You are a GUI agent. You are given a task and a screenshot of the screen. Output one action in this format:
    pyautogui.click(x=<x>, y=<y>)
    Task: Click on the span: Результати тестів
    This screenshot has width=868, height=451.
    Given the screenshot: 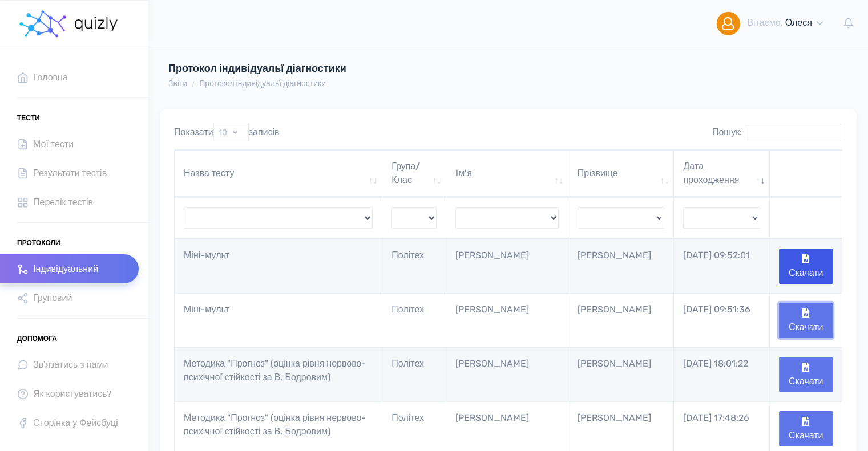 What is the action you would take?
    pyautogui.click(x=70, y=173)
    